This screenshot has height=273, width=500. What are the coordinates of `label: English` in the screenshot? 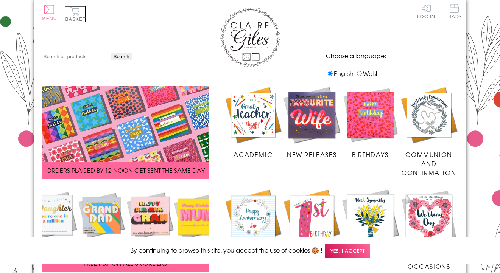 It's located at (340, 73).